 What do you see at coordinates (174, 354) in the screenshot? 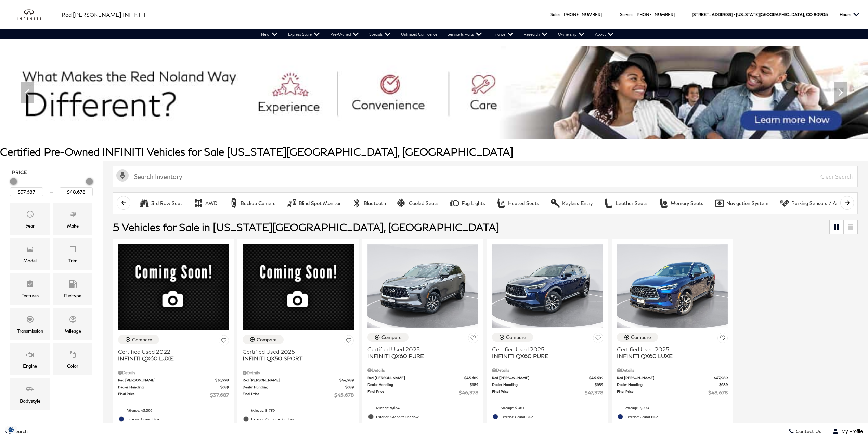
I see `a: Certified Used 2022INFINITI QX60 LUXE` at bounding box center [174, 354].